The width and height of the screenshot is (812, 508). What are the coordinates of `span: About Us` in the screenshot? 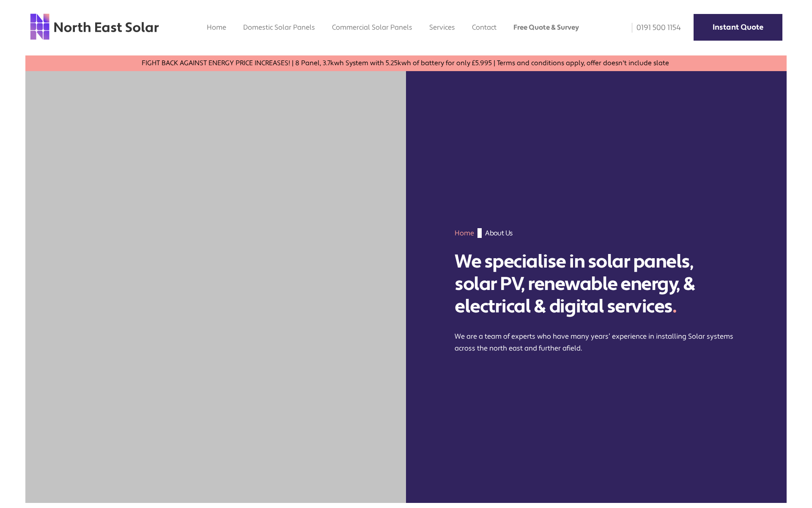 It's located at (499, 233).